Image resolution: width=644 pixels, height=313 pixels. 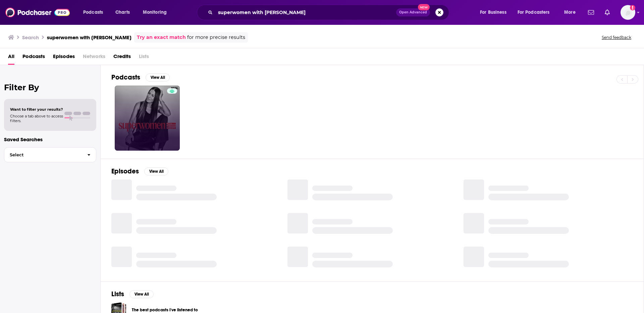 I want to click on h2: Lists, so click(x=118, y=294).